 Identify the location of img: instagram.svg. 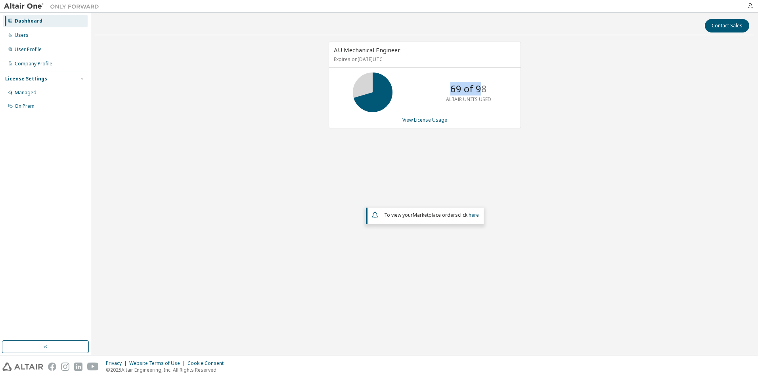
(65, 367).